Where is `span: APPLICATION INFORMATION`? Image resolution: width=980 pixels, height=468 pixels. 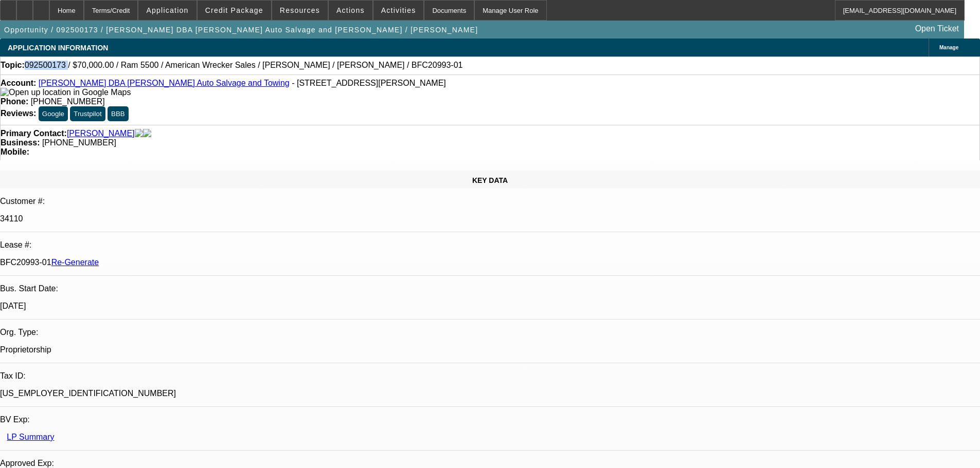
span: APPLICATION INFORMATION is located at coordinates (57, 48).